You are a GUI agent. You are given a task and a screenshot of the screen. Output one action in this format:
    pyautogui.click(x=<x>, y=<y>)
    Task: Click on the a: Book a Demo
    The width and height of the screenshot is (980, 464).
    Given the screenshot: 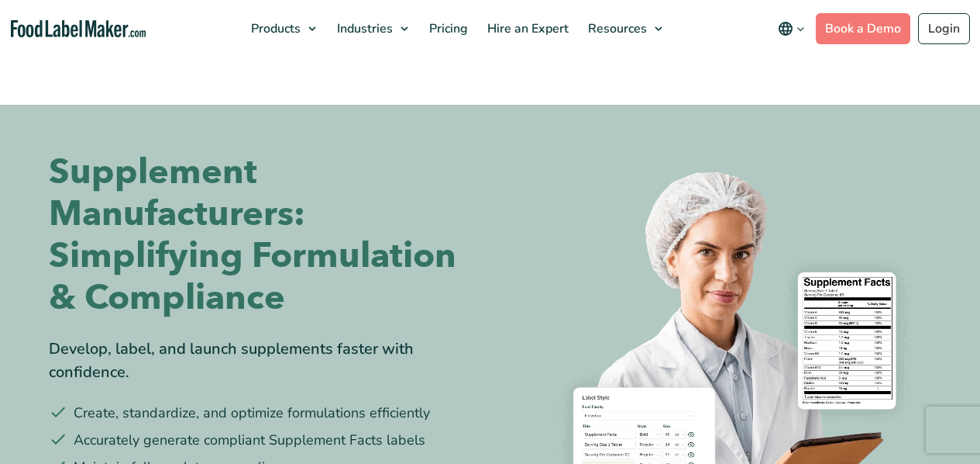 What is the action you would take?
    pyautogui.click(x=863, y=29)
    